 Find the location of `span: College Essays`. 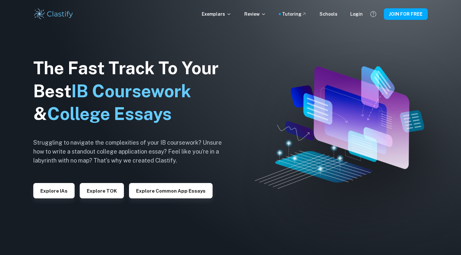

span: College Essays is located at coordinates (109, 114).